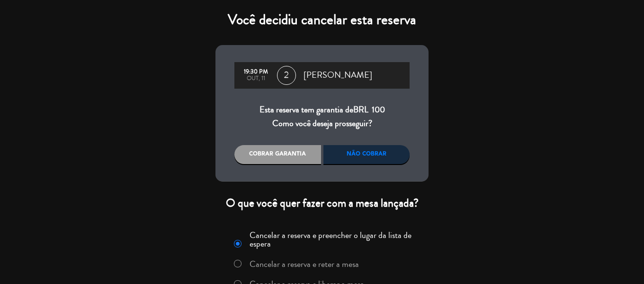 Image resolution: width=644 pixels, height=284 pixels. Describe the element at coordinates (379, 109) in the screenshot. I see `span: 100` at that location.